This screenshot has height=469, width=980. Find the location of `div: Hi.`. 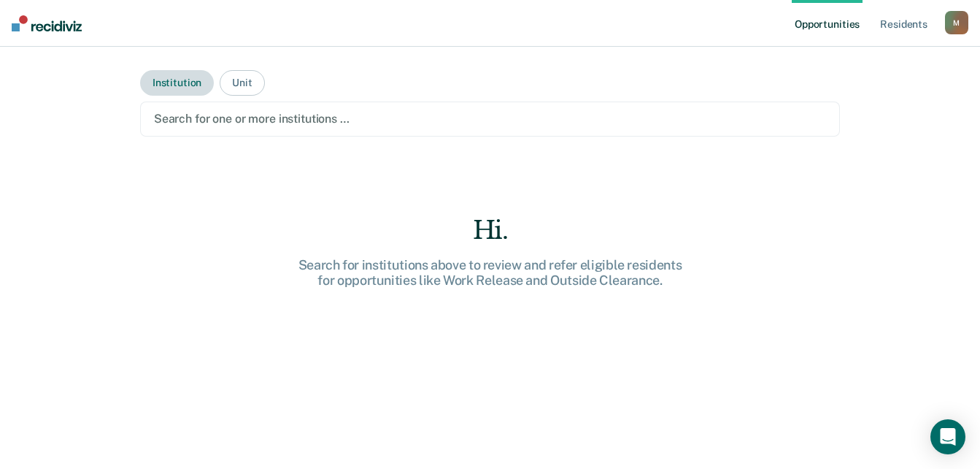

div: Hi. is located at coordinates (490, 230).